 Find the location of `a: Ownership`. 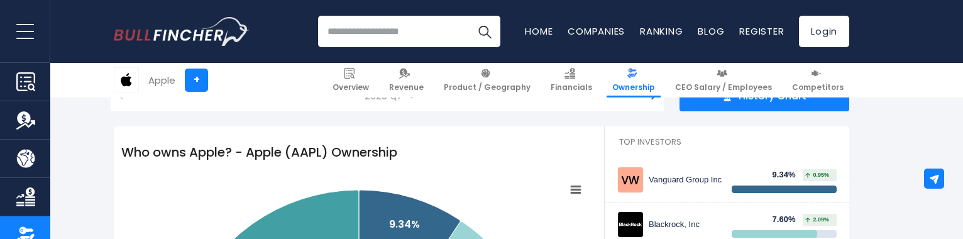

a: Ownership is located at coordinates (634, 80).